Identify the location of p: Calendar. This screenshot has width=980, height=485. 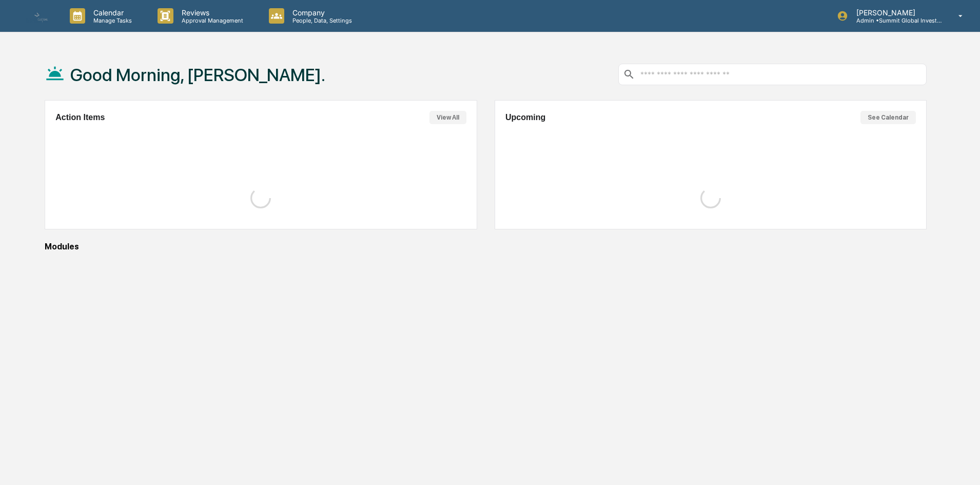
(111, 12).